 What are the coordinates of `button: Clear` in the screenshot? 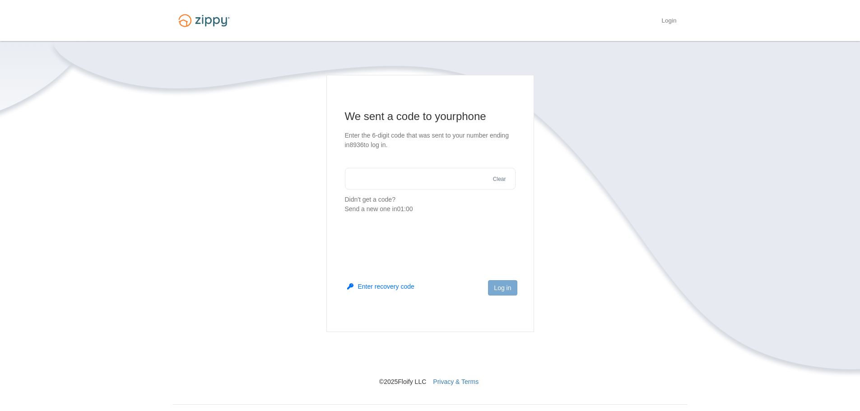 It's located at (500, 179).